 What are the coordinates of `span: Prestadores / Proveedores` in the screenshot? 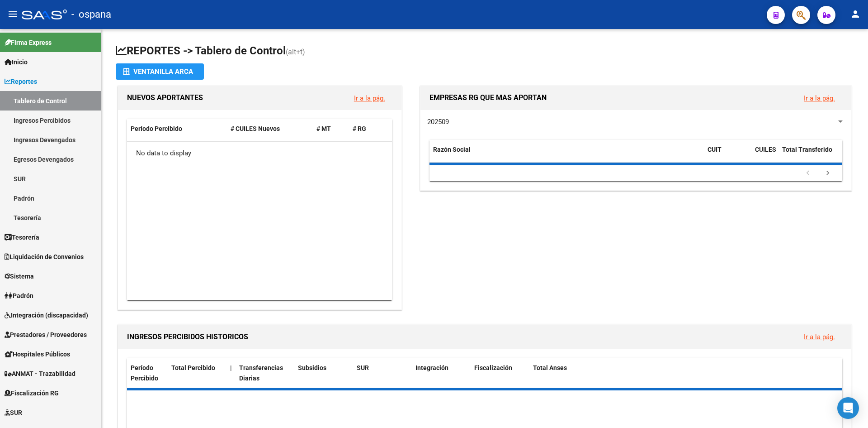 It's located at (46, 335).